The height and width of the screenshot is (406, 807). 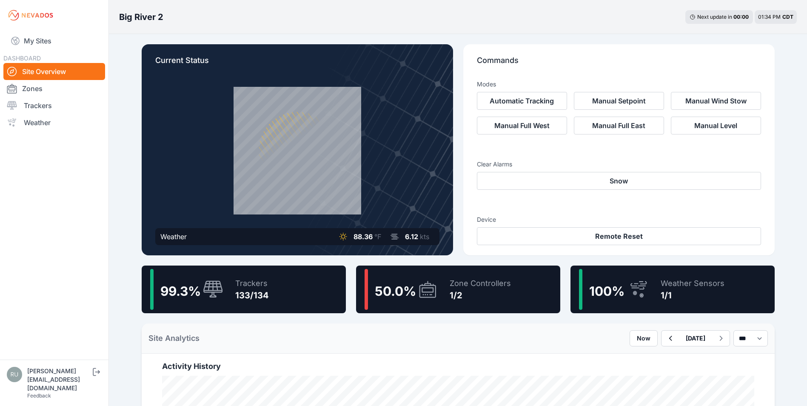 What do you see at coordinates (54, 123) in the screenshot?
I see `a: Weather` at bounding box center [54, 123].